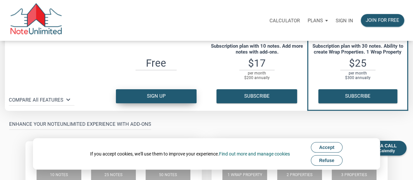 The height and width of the screenshot is (180, 413). What do you see at coordinates (80, 124) in the screenshot?
I see `p: ENHANCE YOUR NOTEUNLIMITED EXPERIENCE WITH ADD-ONS` at bounding box center [80, 124].